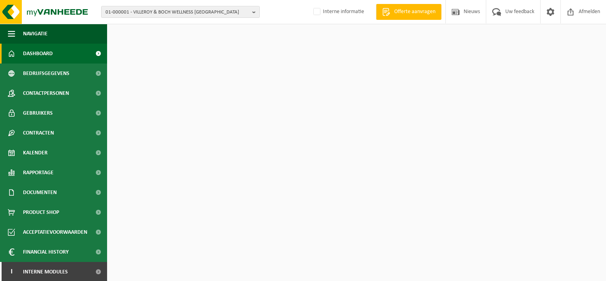 This screenshot has height=281, width=606. I want to click on span: Contracten, so click(38, 133).